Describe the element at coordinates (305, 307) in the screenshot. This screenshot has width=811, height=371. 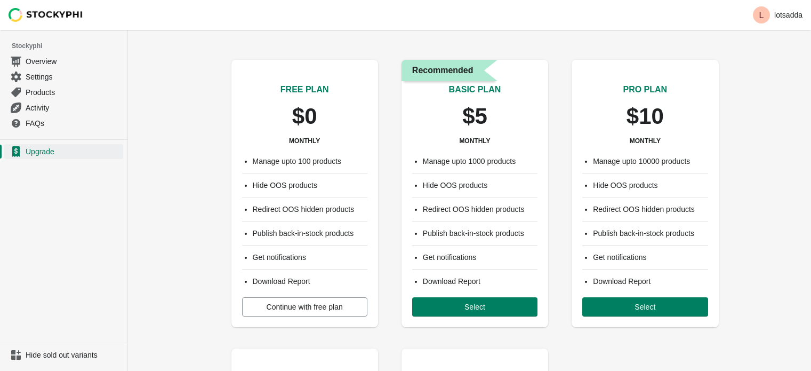
I see `span: Continue with free plan` at that location.